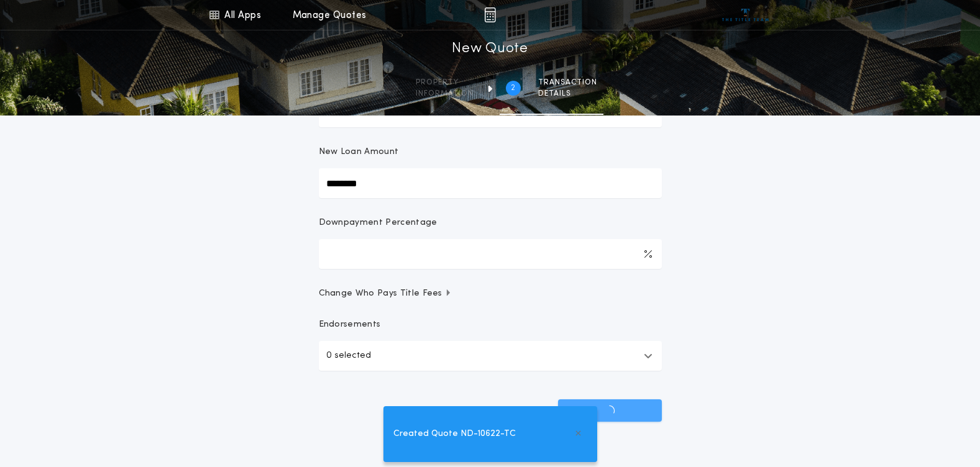  Describe the element at coordinates (490, 183) in the screenshot. I see `input: New Loan Amount` at that location.